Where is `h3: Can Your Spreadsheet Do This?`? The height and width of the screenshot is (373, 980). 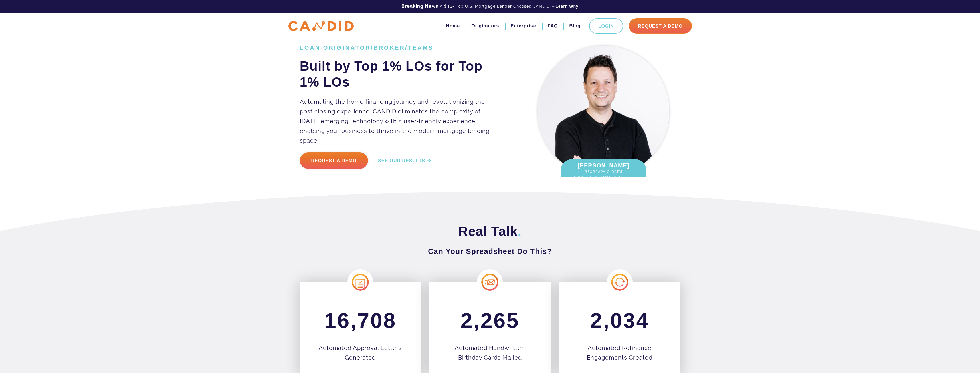
h3: Can Your Spreadsheet Do This? is located at coordinates (490, 251).